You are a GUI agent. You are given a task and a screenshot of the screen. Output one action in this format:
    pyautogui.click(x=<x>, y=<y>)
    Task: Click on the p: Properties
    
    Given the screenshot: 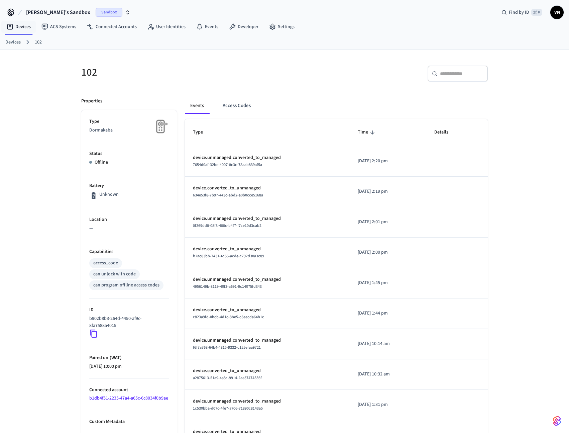 What is the action you would take?
    pyautogui.click(x=92, y=101)
    